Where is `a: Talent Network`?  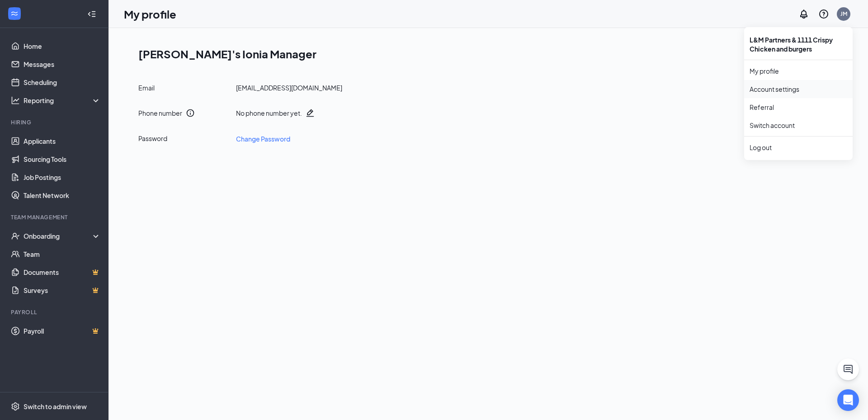 a: Talent Network is located at coordinates (62, 195).